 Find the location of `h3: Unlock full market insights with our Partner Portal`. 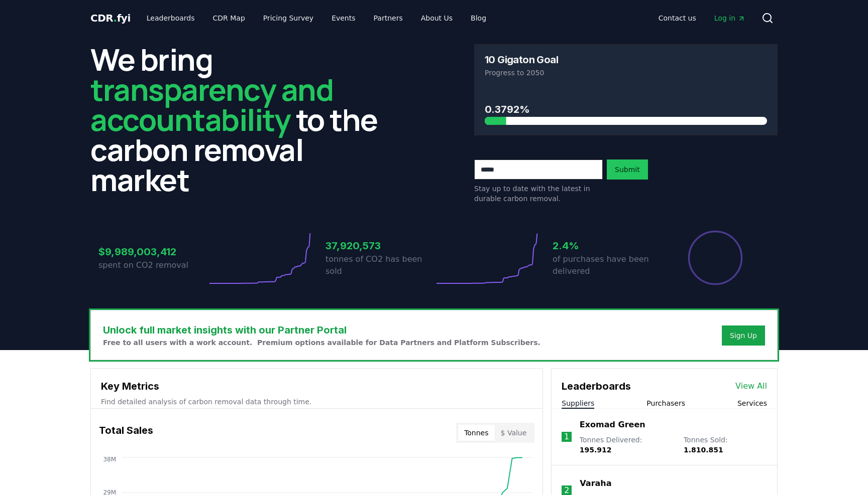

h3: Unlock full market insights with our Partner Portal is located at coordinates (322, 330).